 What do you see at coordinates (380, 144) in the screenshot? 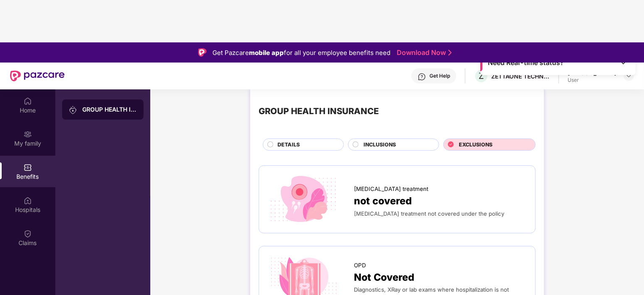
I see `span: INCLUSIONS` at bounding box center [380, 144].